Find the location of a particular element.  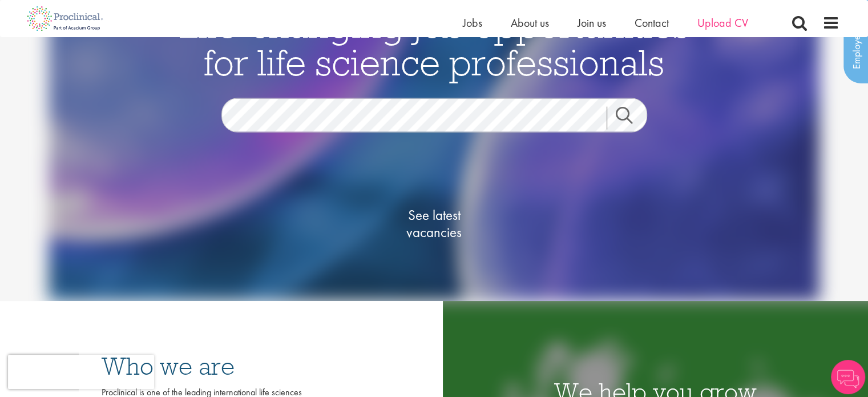

span: Life-changing job opportunities for life science professionals is located at coordinates (434, 43).